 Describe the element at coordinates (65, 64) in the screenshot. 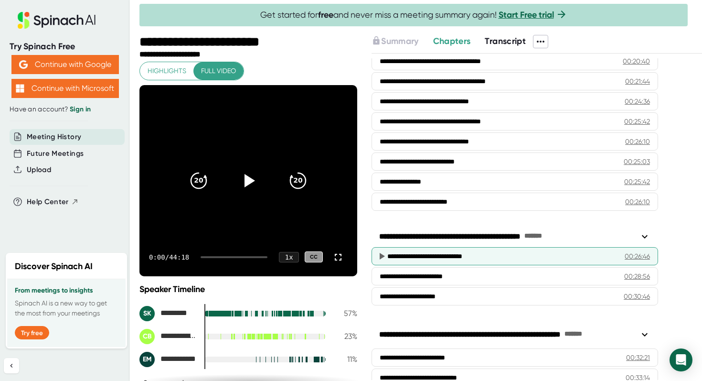

I see `button: Continue with Google` at that location.